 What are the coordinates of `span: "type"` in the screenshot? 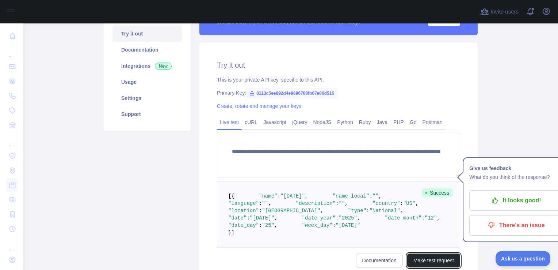 It's located at (357, 210).